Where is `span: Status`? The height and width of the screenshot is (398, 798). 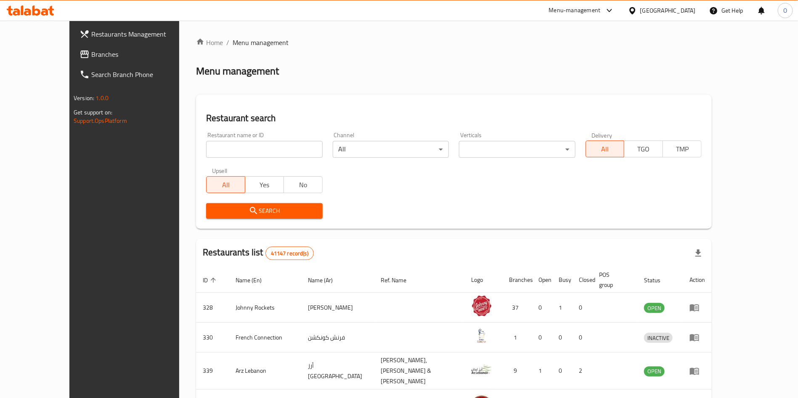
span: Status is located at coordinates (658, 280).